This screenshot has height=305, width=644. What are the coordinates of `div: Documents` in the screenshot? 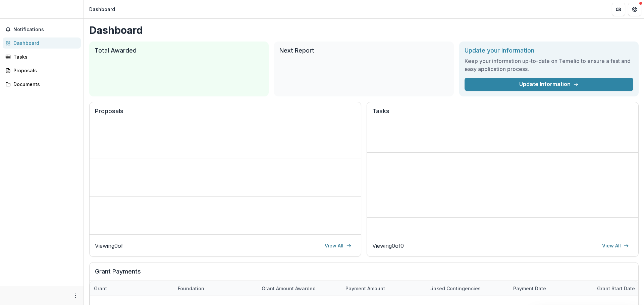 It's located at (44, 84).